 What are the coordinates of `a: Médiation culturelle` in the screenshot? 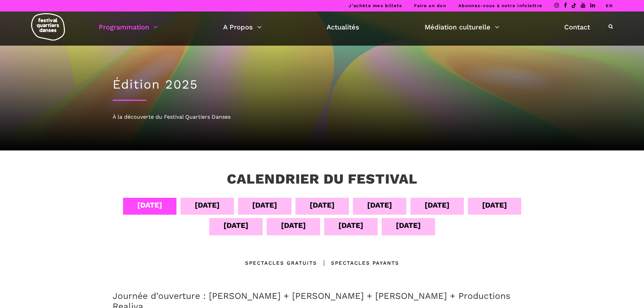 It's located at (462, 27).